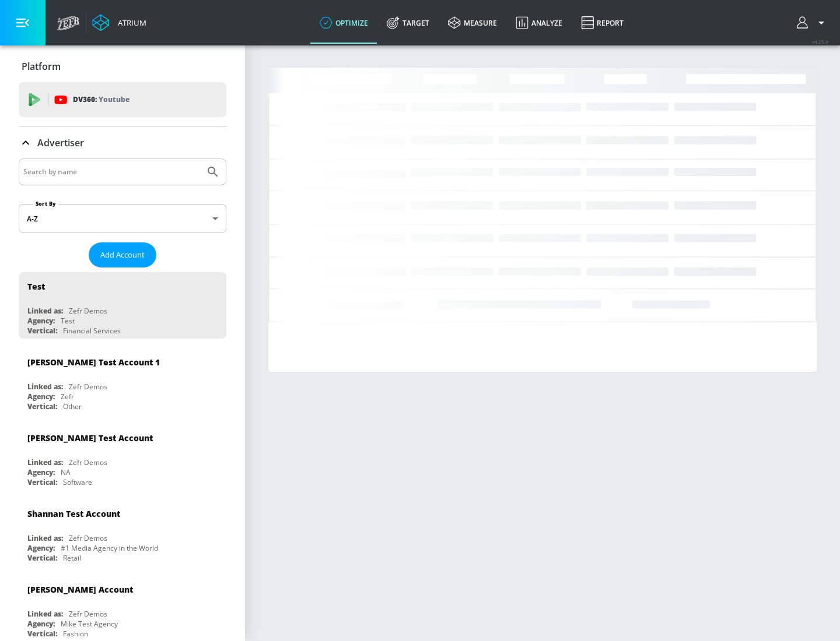 The height and width of the screenshot is (641, 840). I want to click on div: Shannan Test AccountLinked as:Zefr DemosAgency:#1 Media Agency in the WorldVertical:Retail, so click(123, 533).